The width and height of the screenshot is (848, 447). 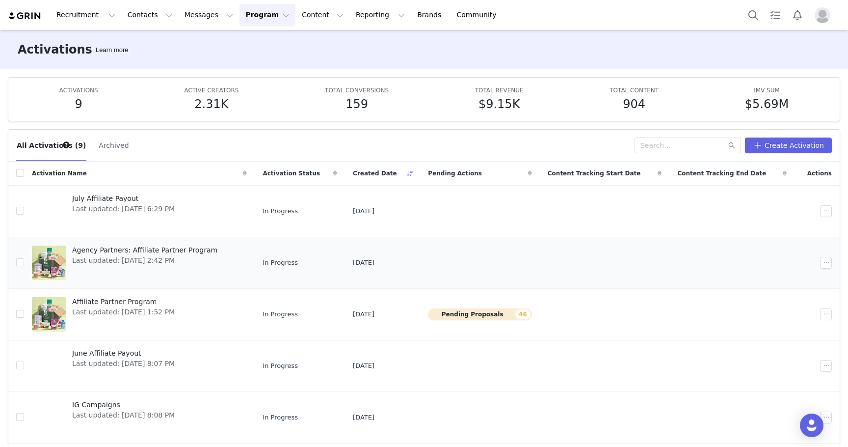 What do you see at coordinates (480, 314) in the screenshot?
I see `button: Pending Proposals46` at bounding box center [480, 314].